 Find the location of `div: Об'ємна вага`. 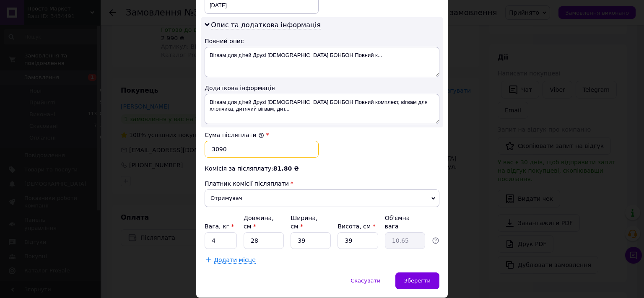

div: Об'ємна вага is located at coordinates (406, 222).